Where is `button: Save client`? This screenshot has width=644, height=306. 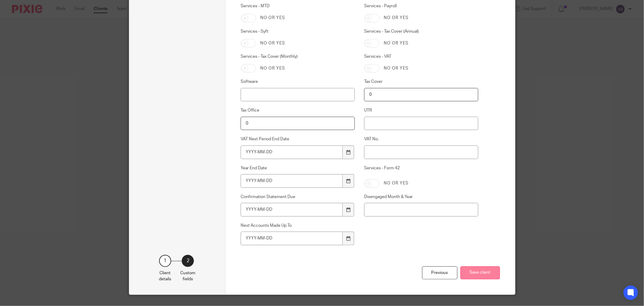 button: Save client is located at coordinates (480, 272).